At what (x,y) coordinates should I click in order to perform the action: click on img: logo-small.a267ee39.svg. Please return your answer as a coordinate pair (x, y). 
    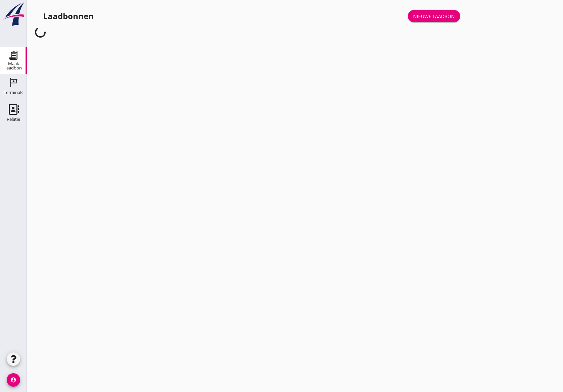
    Looking at the image, I should click on (14, 14).